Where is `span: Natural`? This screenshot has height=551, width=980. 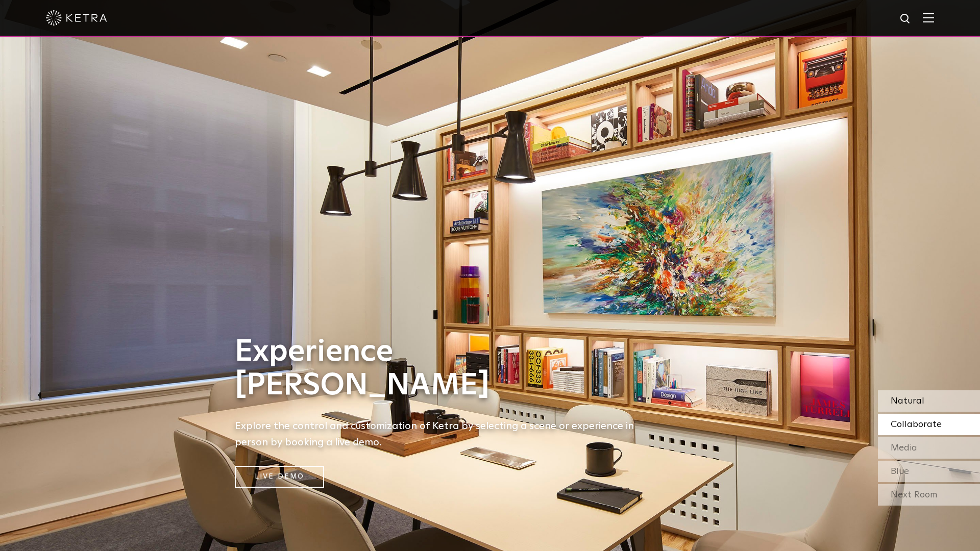
span: Natural is located at coordinates (908, 401).